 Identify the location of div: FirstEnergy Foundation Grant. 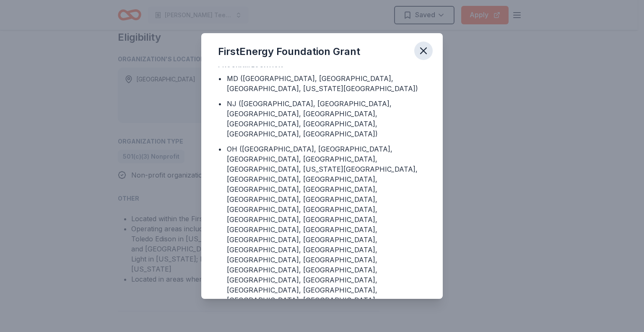
(289, 51).